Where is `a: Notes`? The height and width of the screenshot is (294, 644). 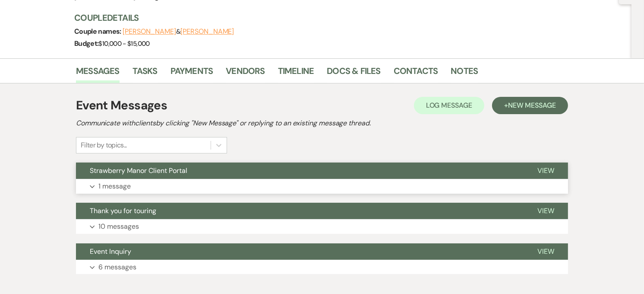
a: Notes is located at coordinates (464, 74).